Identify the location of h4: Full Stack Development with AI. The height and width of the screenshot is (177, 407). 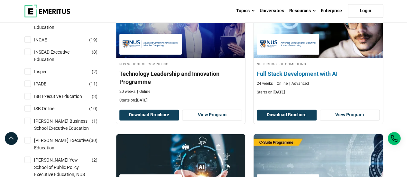
(318, 74).